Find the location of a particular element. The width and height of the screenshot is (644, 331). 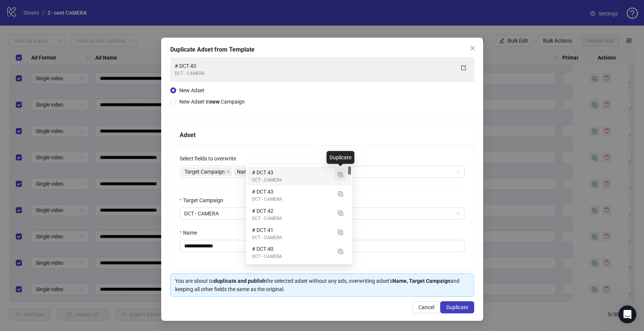

button: Emoji picker is located at coordinates (15, 250).